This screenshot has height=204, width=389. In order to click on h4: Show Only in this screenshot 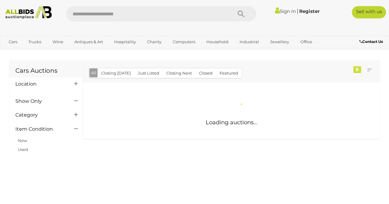, I will do `click(40, 101)`.